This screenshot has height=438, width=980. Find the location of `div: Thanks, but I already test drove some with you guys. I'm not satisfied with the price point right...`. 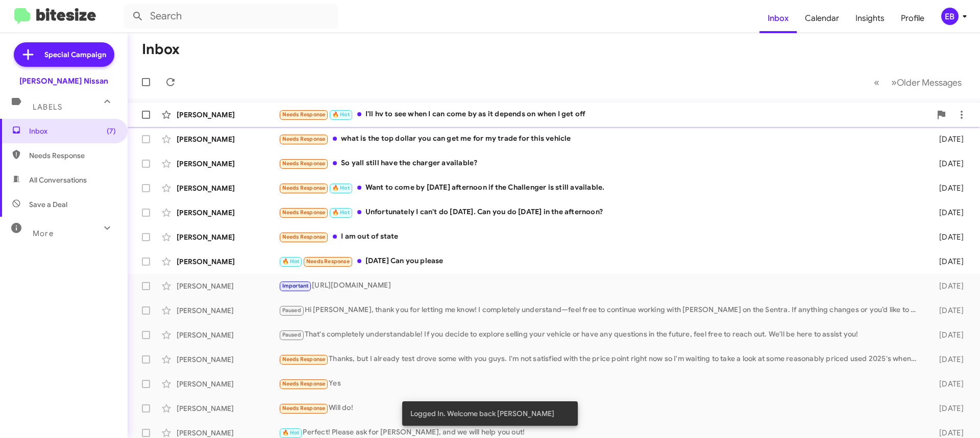

div: Thanks, but I already test drove some with you guys. I'm not satisfied with the price point right... is located at coordinates (600, 359).